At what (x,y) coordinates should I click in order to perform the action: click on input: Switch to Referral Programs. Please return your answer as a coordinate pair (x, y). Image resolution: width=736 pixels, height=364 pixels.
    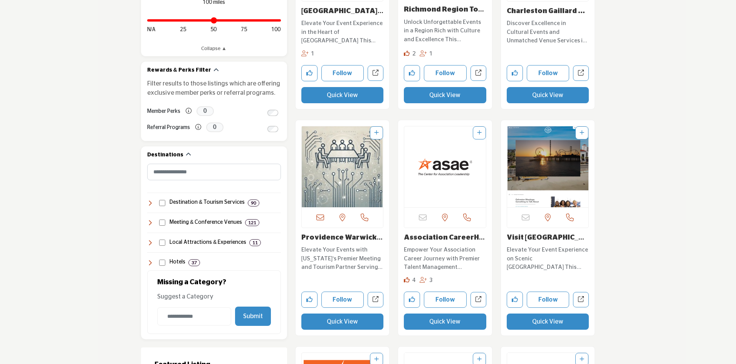
    Looking at the image, I should click on (273, 129).